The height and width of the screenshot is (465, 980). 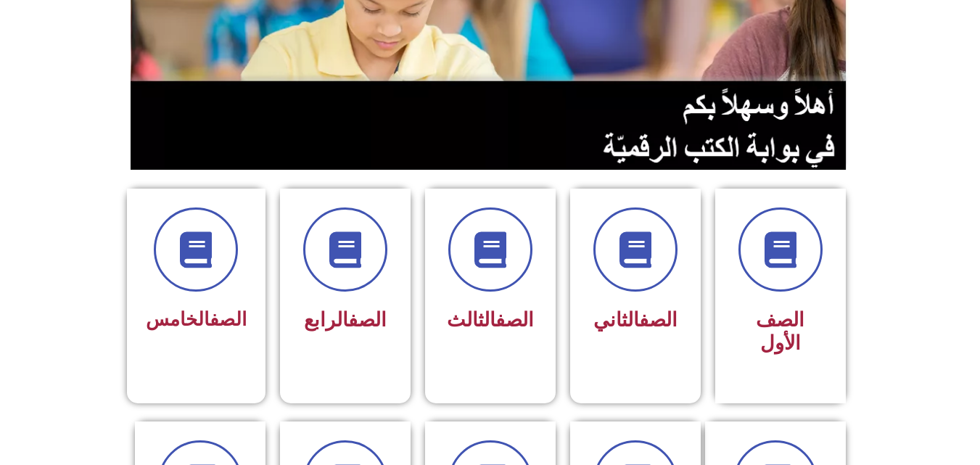 What do you see at coordinates (491, 320) in the screenshot?
I see `span: الثالث` at bounding box center [491, 320].